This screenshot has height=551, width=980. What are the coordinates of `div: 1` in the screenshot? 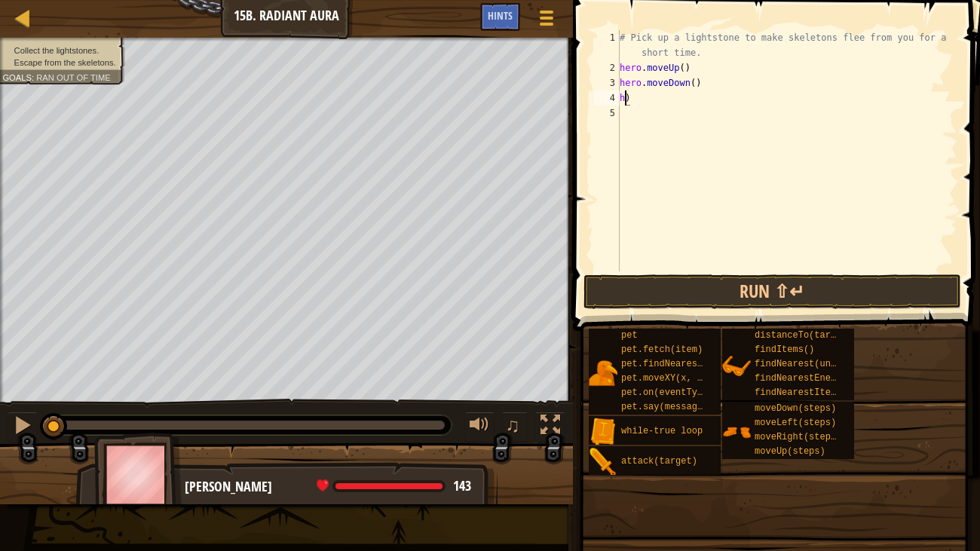 It's located at (607, 45).